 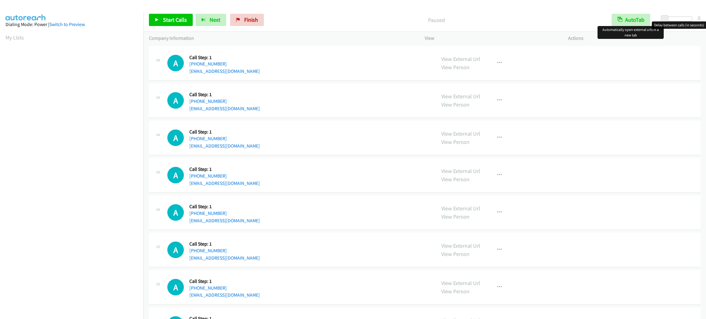 What do you see at coordinates (631, 32) in the screenshot?
I see `div: Automatically open external urls in a new tab` at bounding box center [631, 32].